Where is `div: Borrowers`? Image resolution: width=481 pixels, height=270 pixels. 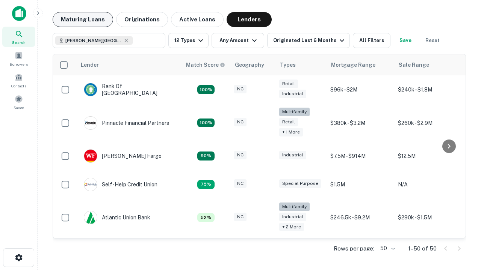 div: Borrowers is located at coordinates (19, 59).